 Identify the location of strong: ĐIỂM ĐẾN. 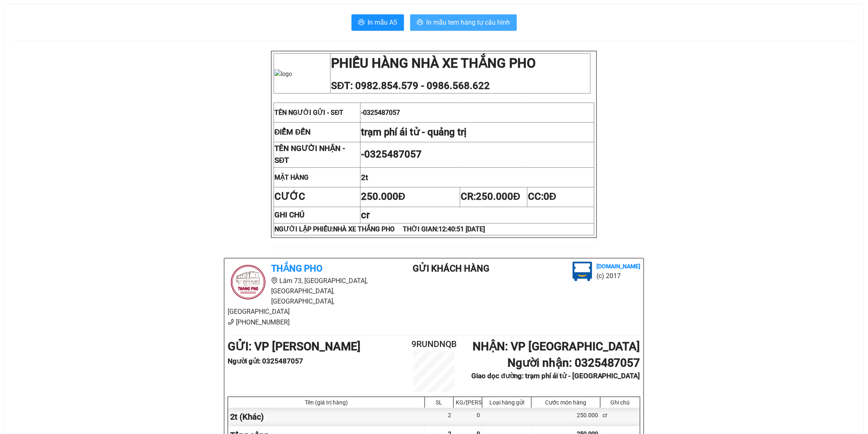
(292, 132).